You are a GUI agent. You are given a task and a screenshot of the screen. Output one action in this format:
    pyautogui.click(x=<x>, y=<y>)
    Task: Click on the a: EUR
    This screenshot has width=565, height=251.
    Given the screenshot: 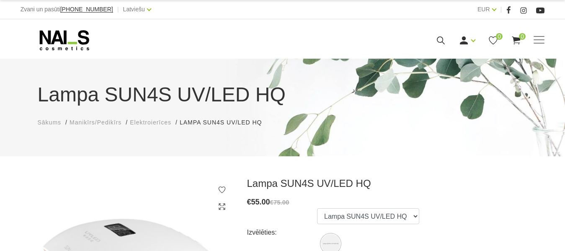 What is the action you would take?
    pyautogui.click(x=484, y=9)
    